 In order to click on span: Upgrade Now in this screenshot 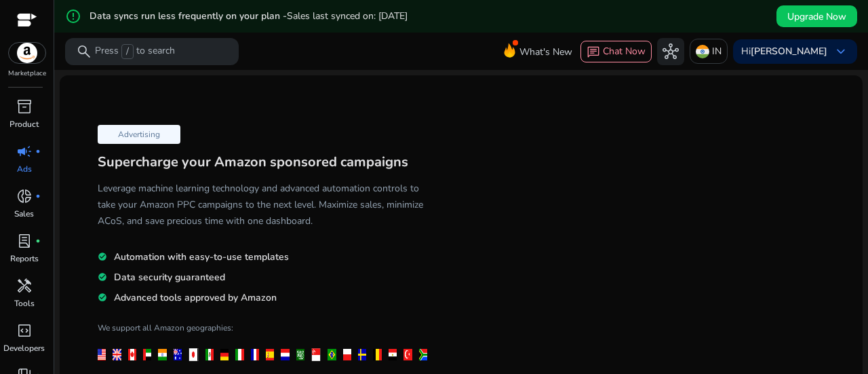, I will do `click(817, 16)`.